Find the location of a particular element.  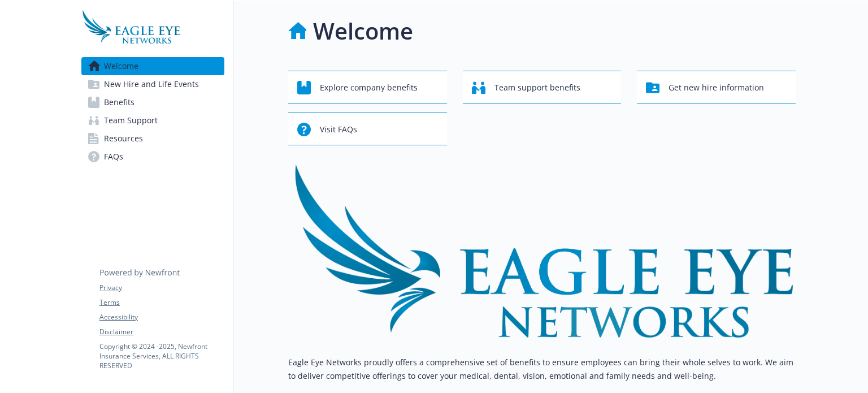

img: overview page banner is located at coordinates (542, 250).